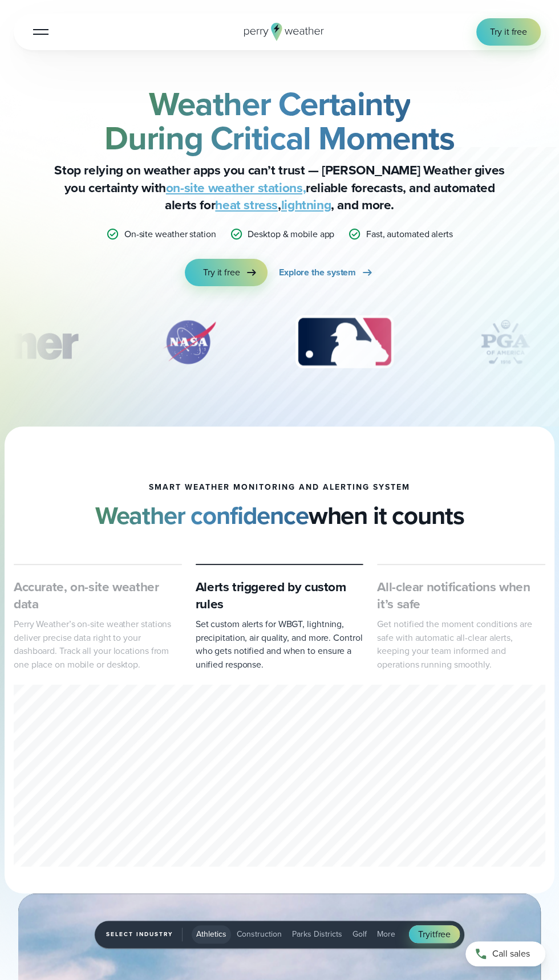  I want to click on span: Explore the system, so click(317, 273).